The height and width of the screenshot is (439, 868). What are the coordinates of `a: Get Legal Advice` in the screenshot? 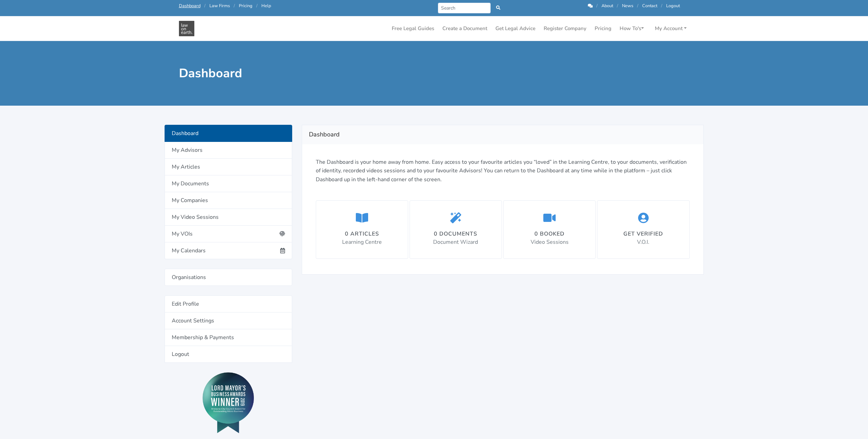 It's located at (516, 29).